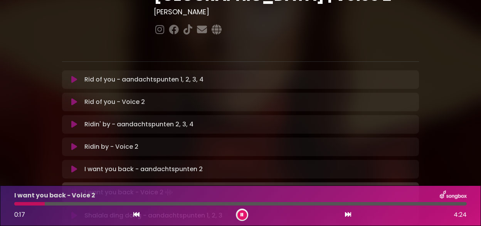 Image resolution: width=481 pixels, height=226 pixels. Describe the element at coordinates (143, 169) in the screenshot. I see `p: I want you back - aandachtspunten 2` at that location.